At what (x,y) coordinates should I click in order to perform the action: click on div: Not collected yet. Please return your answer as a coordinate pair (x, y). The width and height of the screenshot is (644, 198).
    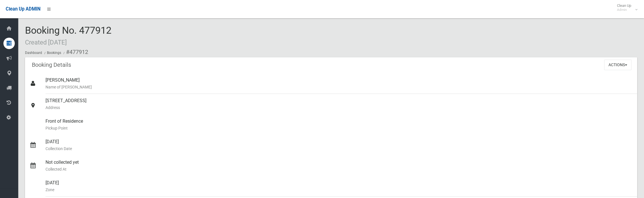
    Looking at the image, I should click on (339, 165).